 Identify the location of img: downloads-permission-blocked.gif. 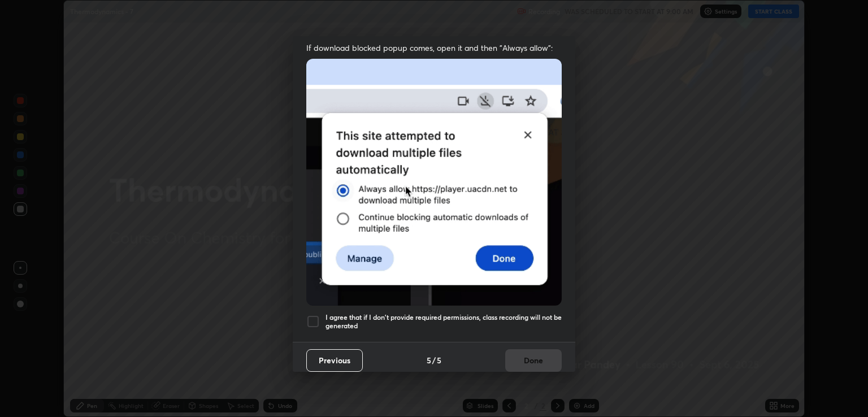
(434, 182).